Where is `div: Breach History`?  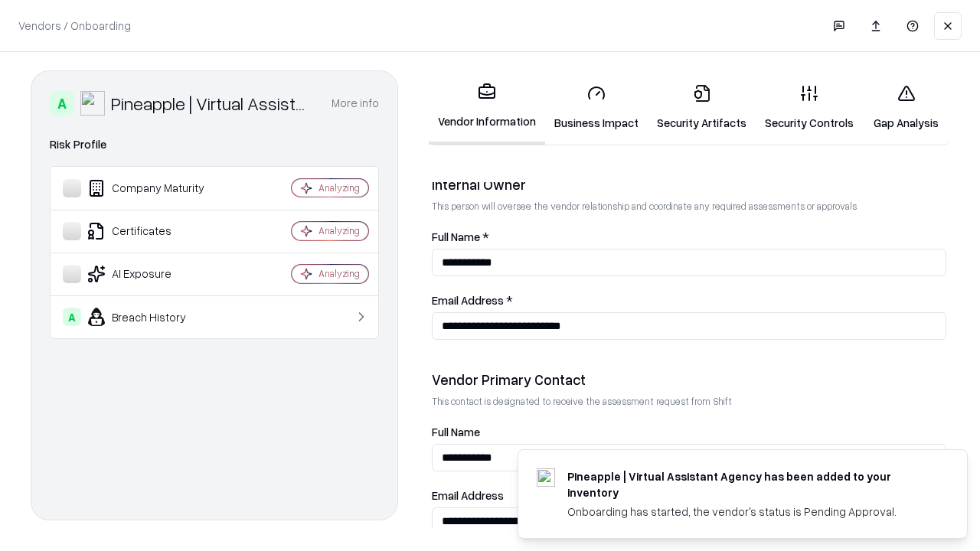
div: Breach History is located at coordinates (154, 317).